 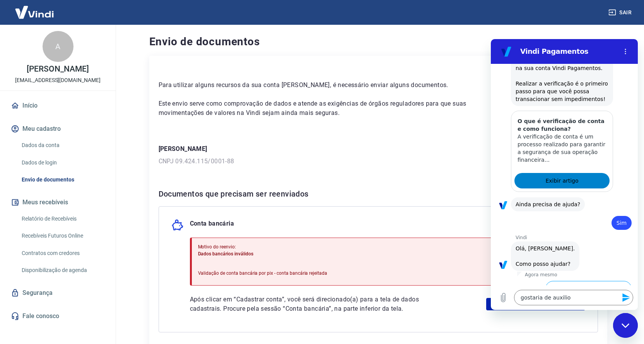 I want to click on img: money_pork.0c50a358b6dafb15dddc3eea48f23780.svg, so click(x=178, y=225).